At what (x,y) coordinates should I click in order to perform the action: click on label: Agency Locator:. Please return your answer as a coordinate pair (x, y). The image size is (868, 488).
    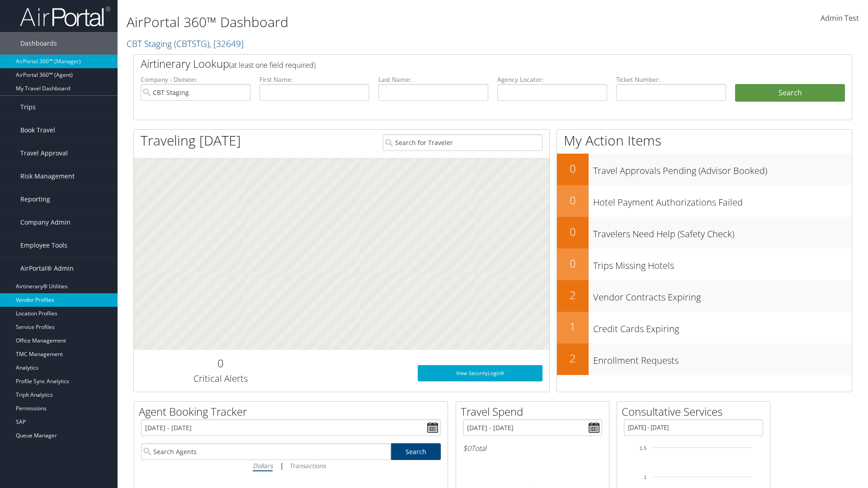
    Looking at the image, I should click on (552, 80).